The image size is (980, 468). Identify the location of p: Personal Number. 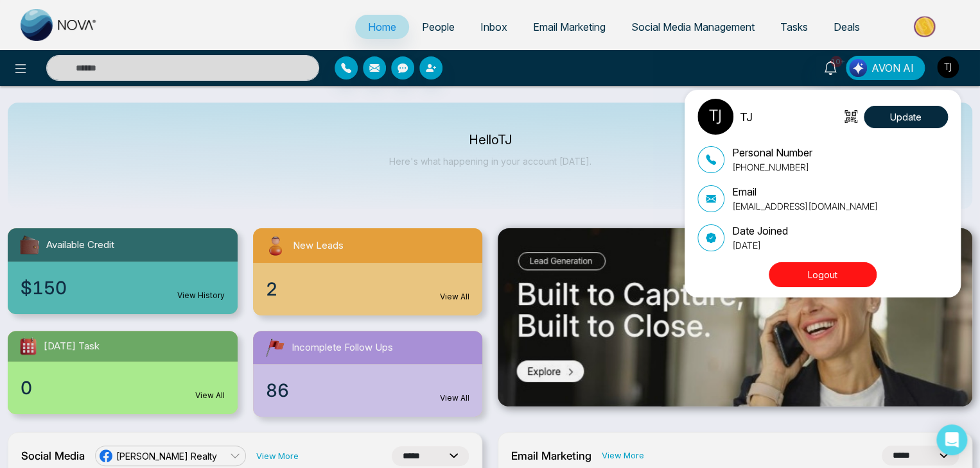
(771, 153).